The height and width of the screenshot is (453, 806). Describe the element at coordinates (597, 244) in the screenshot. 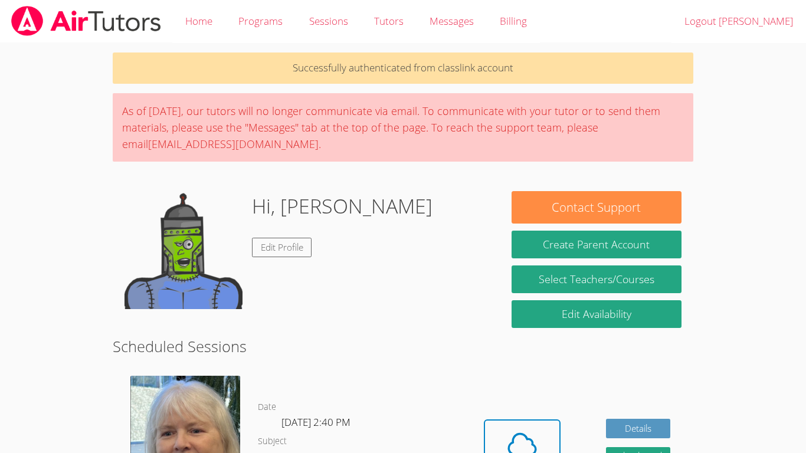

I see `button: Create Parent Account` at that location.